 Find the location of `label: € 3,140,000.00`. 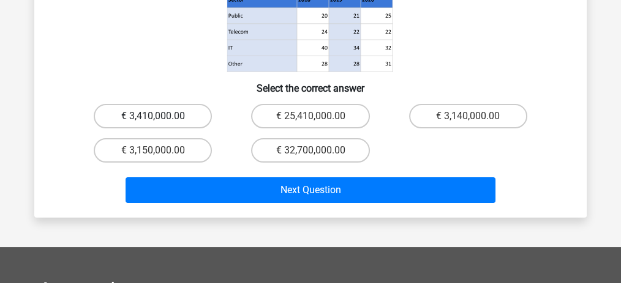

label: € 3,140,000.00 is located at coordinates (468, 116).